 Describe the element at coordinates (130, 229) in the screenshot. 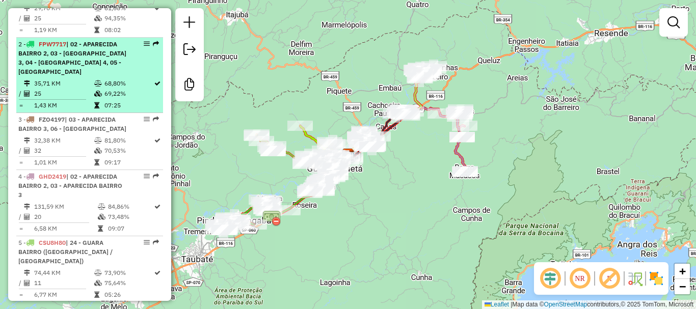

I see `td: 09:07` at that location.